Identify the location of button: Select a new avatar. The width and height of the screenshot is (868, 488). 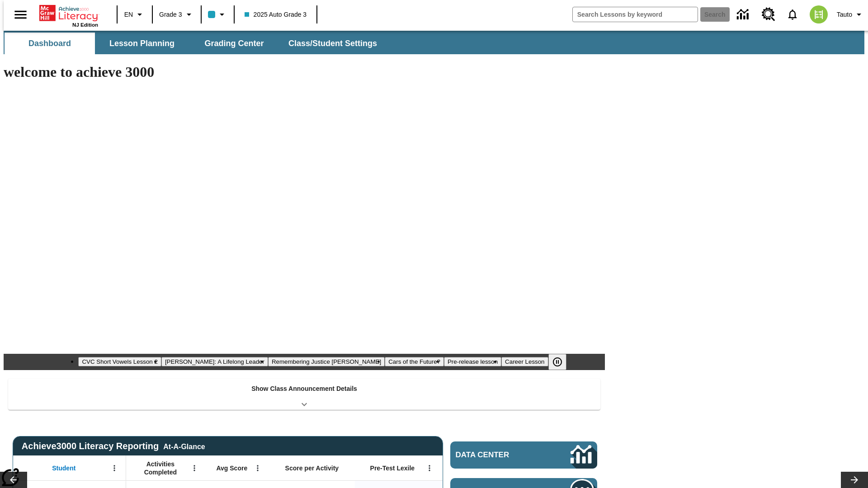
(819, 15).